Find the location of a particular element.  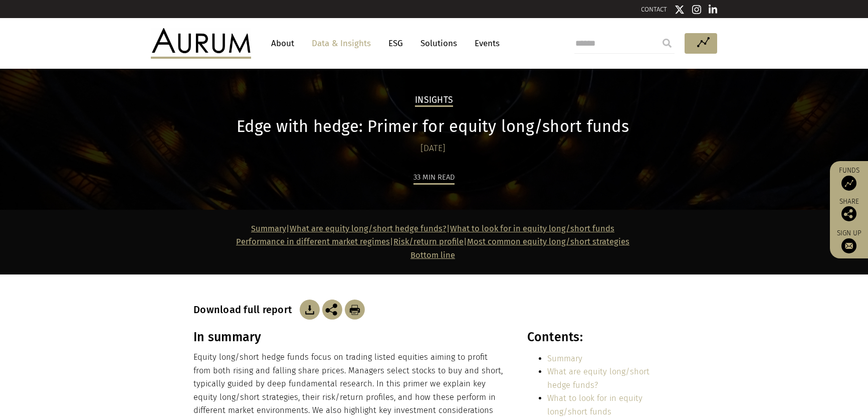

a: Performance in different market regimes is located at coordinates (313, 241).